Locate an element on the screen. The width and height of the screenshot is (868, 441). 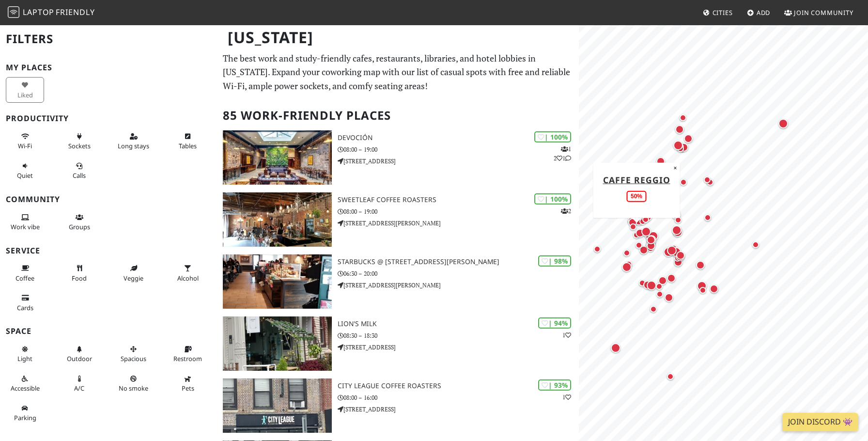
button: Outdoor is located at coordinates (79, 354).